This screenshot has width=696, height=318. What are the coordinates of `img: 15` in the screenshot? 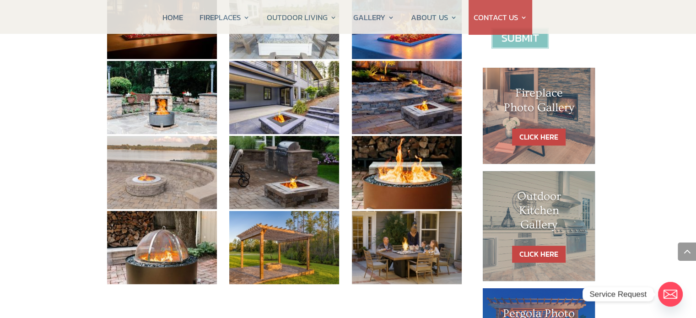 It's located at (407, 97).